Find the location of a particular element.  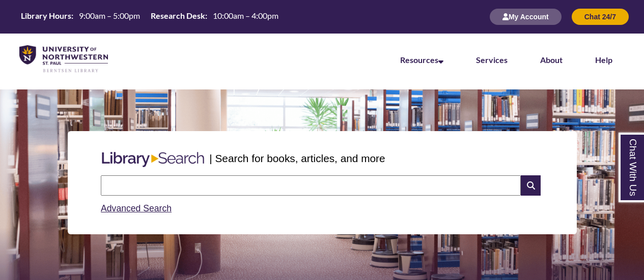

a: About is located at coordinates (551, 60).